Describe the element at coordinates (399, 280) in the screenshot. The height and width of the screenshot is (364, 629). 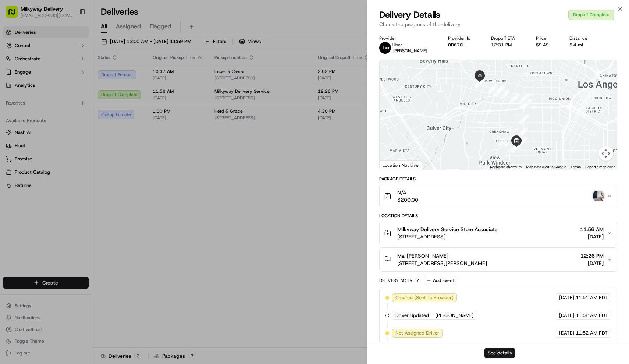
I see `div: Delivery Activity` at that location.